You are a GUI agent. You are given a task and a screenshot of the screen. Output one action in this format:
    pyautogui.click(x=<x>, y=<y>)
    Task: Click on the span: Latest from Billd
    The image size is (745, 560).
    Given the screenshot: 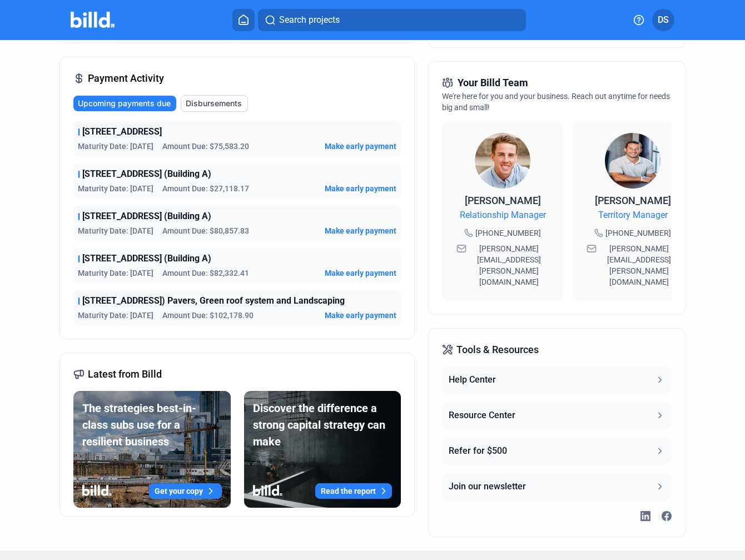 What is the action you would take?
    pyautogui.click(x=125, y=374)
    